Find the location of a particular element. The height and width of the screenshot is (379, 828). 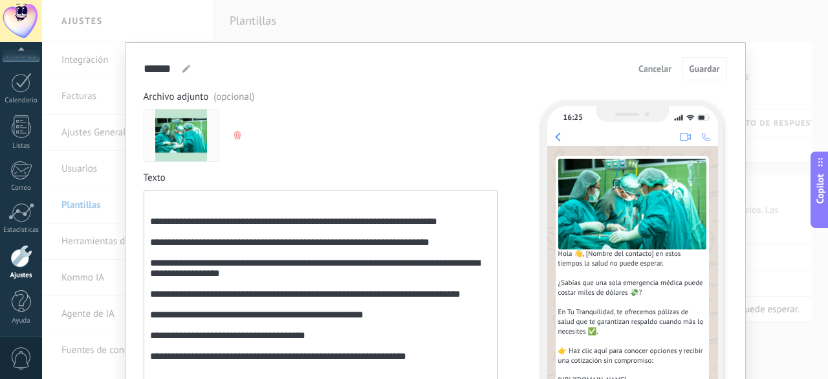

div: Correo is located at coordinates (21, 188).